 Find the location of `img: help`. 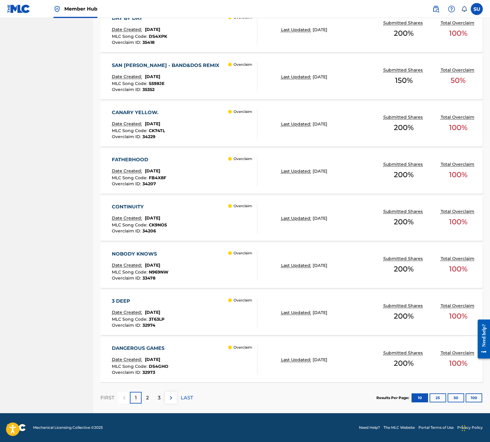

img: help is located at coordinates (451, 9).